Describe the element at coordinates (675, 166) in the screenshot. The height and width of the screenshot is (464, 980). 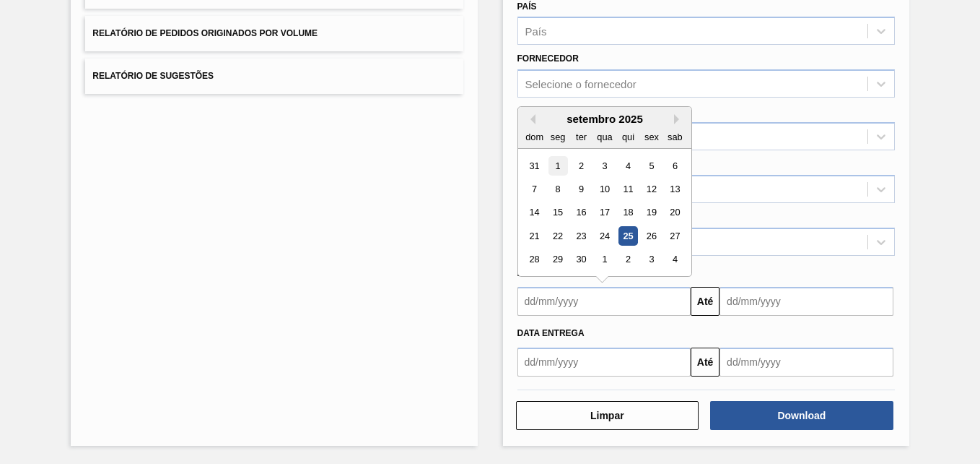
I see `div: Choose sábado, 6 de setembro de 2025` at that location.